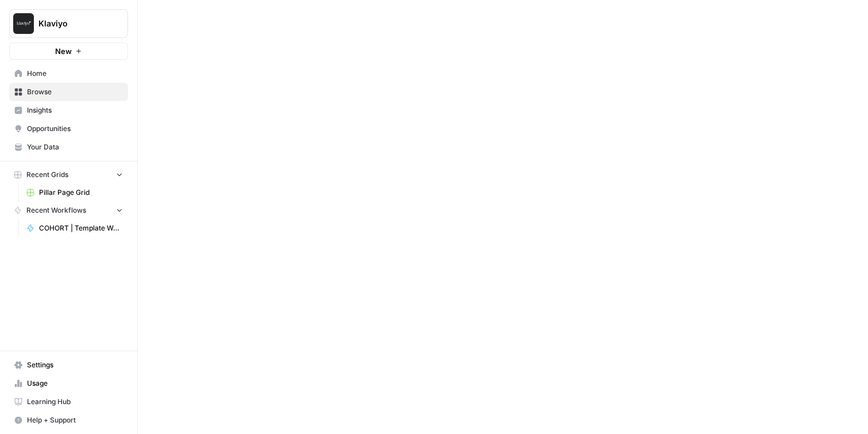  I want to click on a: Learning Hub, so click(68, 402).